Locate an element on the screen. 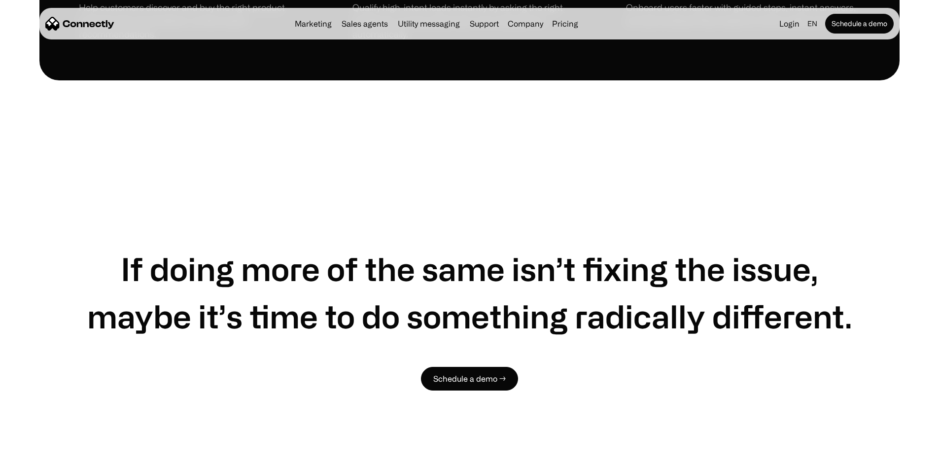 This screenshot has width=939, height=466. div: Company is located at coordinates (525, 24).